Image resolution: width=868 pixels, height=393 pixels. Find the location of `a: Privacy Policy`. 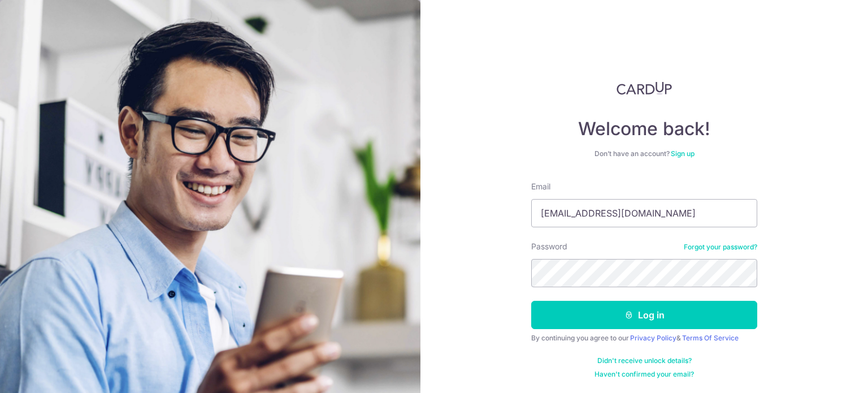

a: Privacy Policy is located at coordinates (653, 338).